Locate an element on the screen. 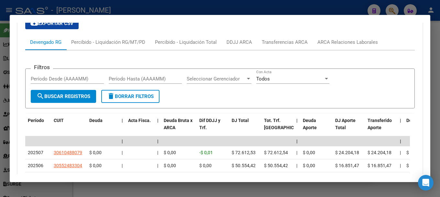 Image resolution: width=440 pixels, height=197 pixels. mat-icon: delete is located at coordinates (111, 96).